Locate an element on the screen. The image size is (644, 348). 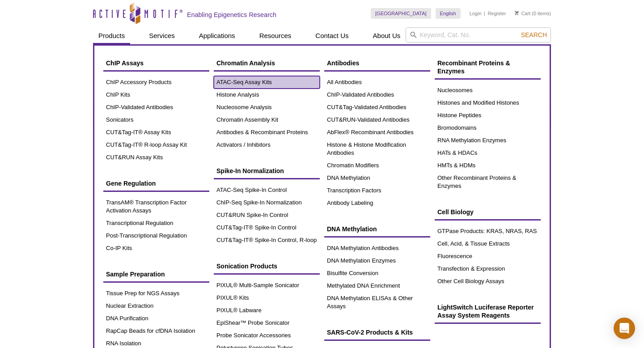
a: Bisulfite Conversion is located at coordinates (377, 274).